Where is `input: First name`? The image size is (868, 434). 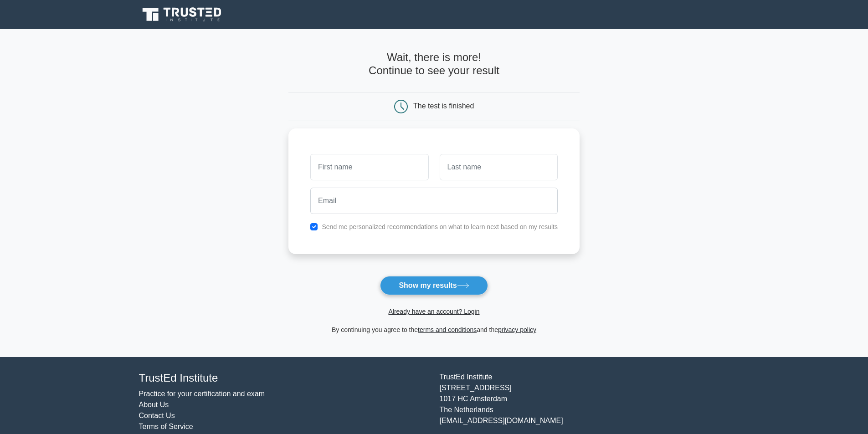
input: First name is located at coordinates (369, 167).